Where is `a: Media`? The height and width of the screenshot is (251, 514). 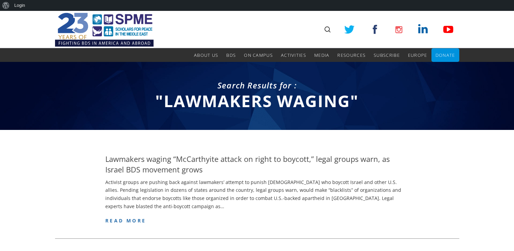 a: Media is located at coordinates (322, 55).